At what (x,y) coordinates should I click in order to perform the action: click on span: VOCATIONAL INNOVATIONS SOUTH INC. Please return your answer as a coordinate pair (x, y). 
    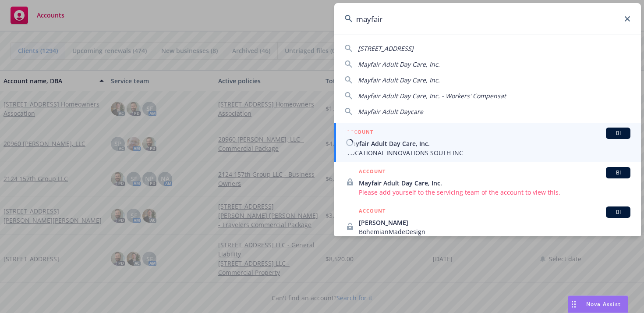
    Looking at the image, I should click on (488, 153).